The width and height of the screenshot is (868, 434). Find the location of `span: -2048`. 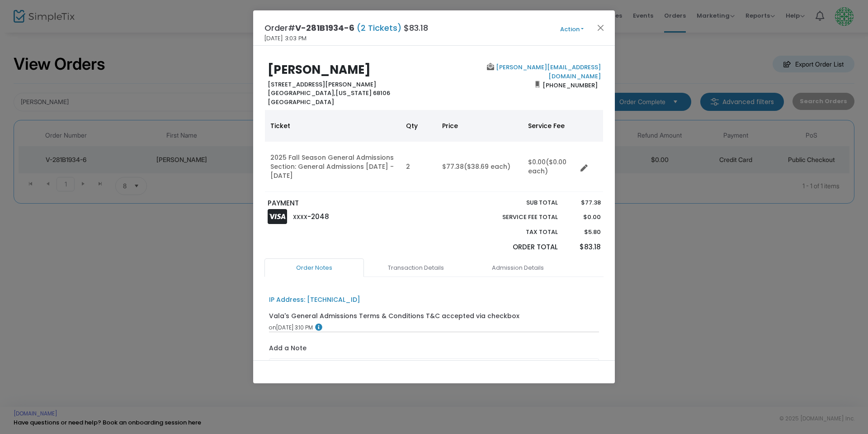

span: -2048 is located at coordinates (318, 216).